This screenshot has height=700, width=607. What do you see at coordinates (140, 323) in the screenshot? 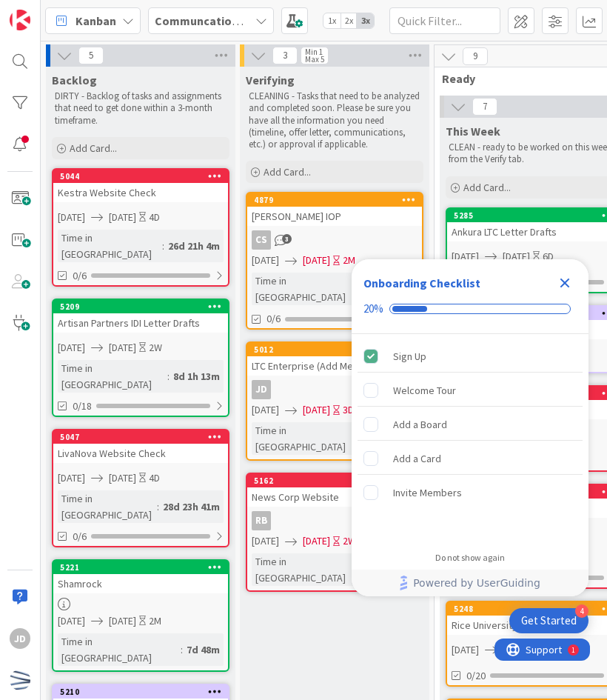
I see `div: Artisan Partners IDI Letter Drafts` at bounding box center [140, 323].